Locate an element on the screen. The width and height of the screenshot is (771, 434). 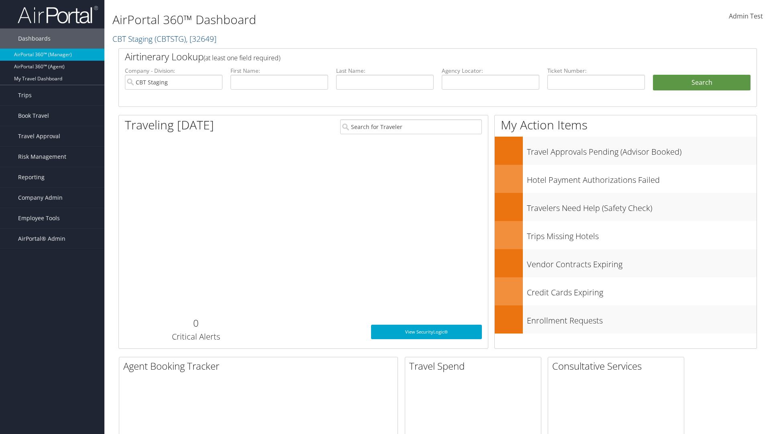
h1: AirPortal 360™ Dashboard is located at coordinates (329, 20).